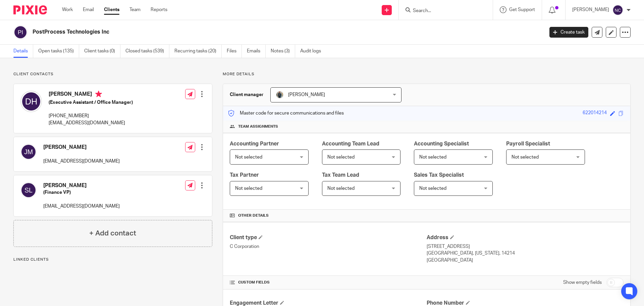 This screenshot has width=644, height=306. I want to click on span: Accounting Partner, so click(254, 144).